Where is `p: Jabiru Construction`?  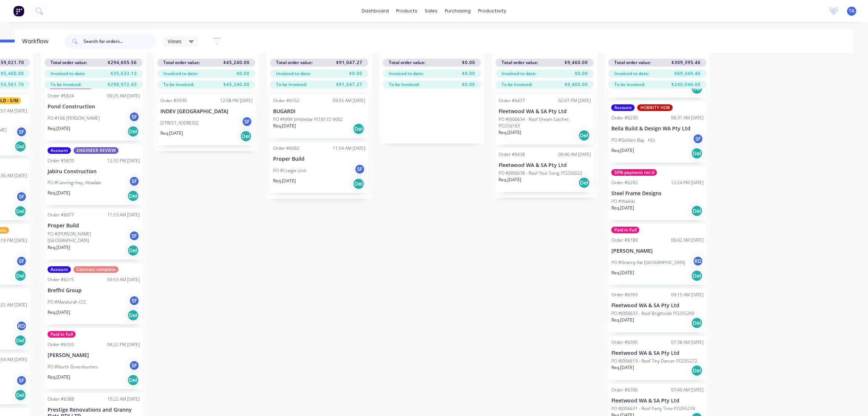
p: Jabiru Construction is located at coordinates (94, 171).